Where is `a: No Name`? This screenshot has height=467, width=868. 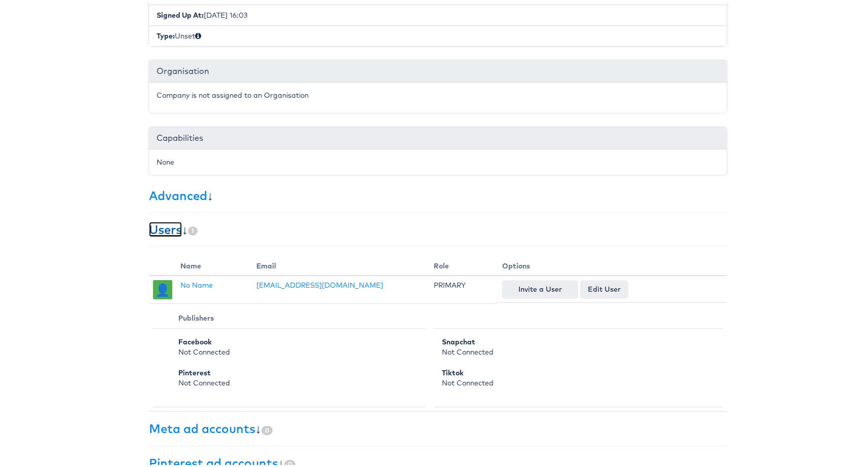
a: No Name is located at coordinates (196, 283).